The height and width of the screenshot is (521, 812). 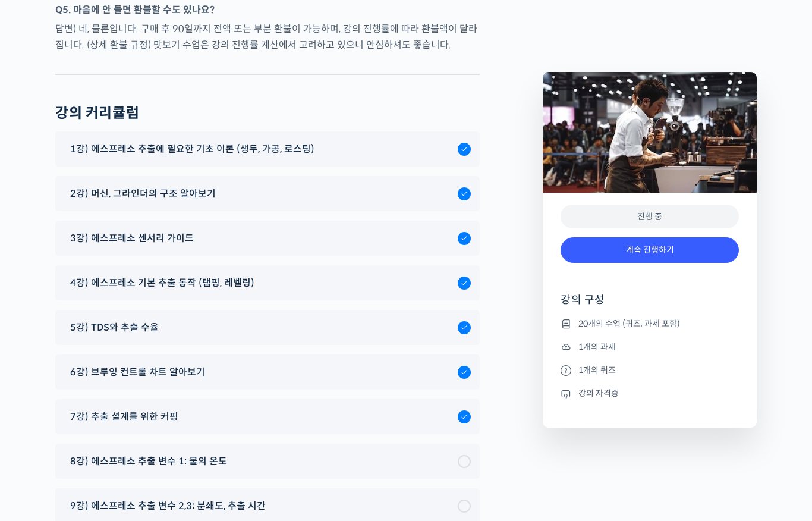 I want to click on a: 2강) 머신, 그라인더의 구조 알아보기, so click(x=267, y=193).